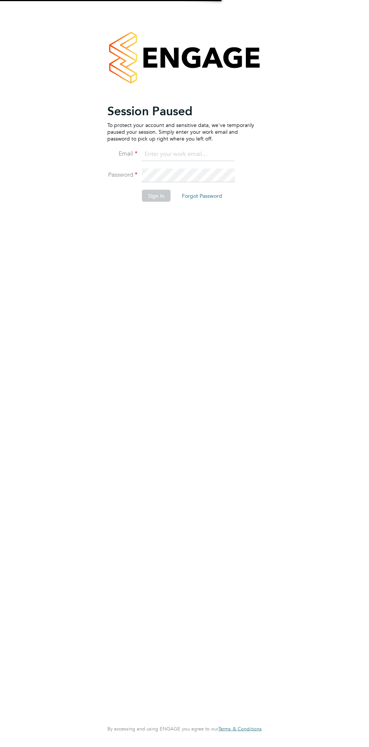  I want to click on span: By accessing and using ENGAGE you agree to our, so click(184, 728).